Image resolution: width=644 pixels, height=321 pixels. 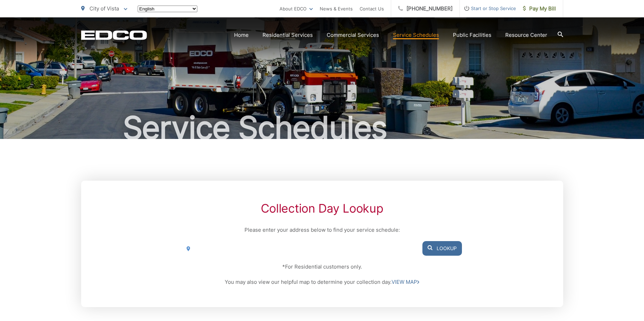 What do you see at coordinates (322, 266) in the screenshot?
I see `p: *For Residential customers only.` at bounding box center [322, 266].